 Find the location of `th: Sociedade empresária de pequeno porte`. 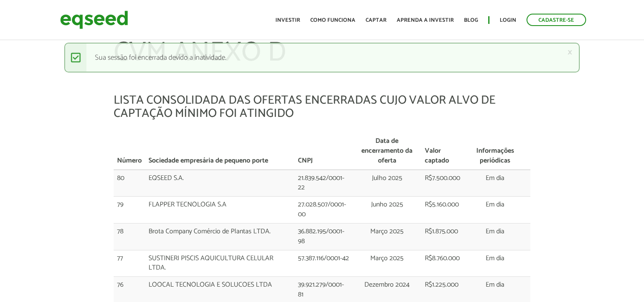

th: Sociedade empresária de pequeno porte is located at coordinates (219, 151).